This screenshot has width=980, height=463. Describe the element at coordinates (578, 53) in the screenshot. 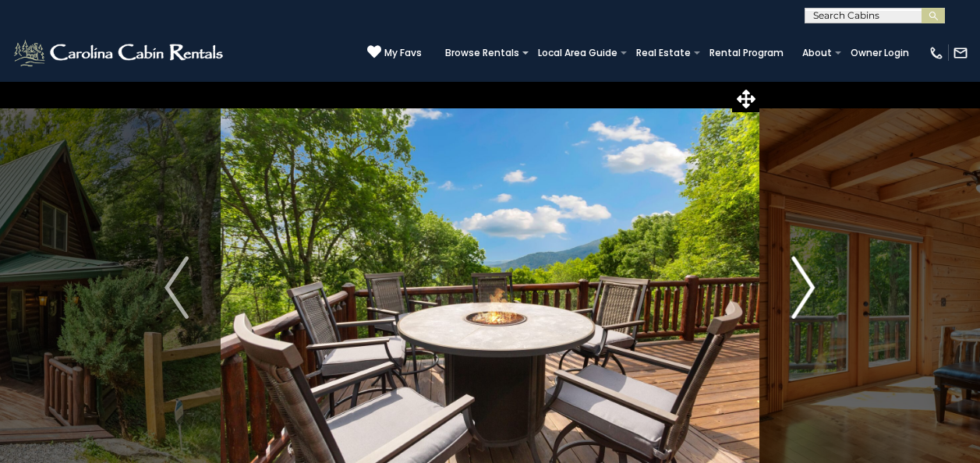

I see `a: Local Area Guide` at that location.